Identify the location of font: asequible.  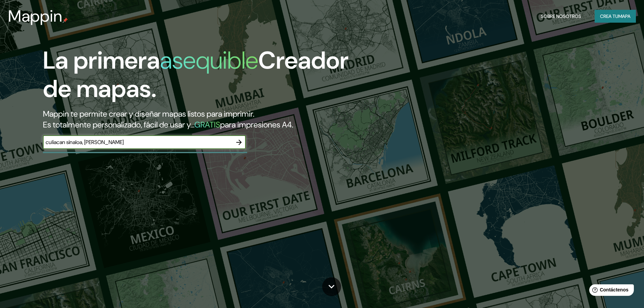
(209, 60).